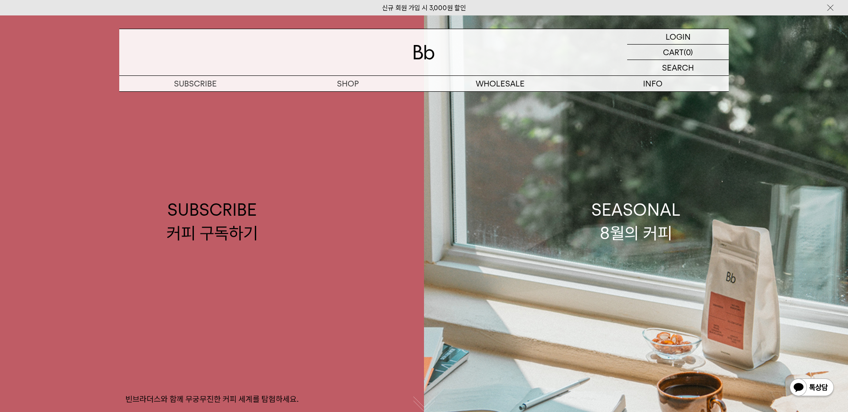 The width and height of the screenshot is (848, 412). Describe the element at coordinates (424, 8) in the screenshot. I see `a: 신규 회원 가입 시 3,000원 할인` at that location.